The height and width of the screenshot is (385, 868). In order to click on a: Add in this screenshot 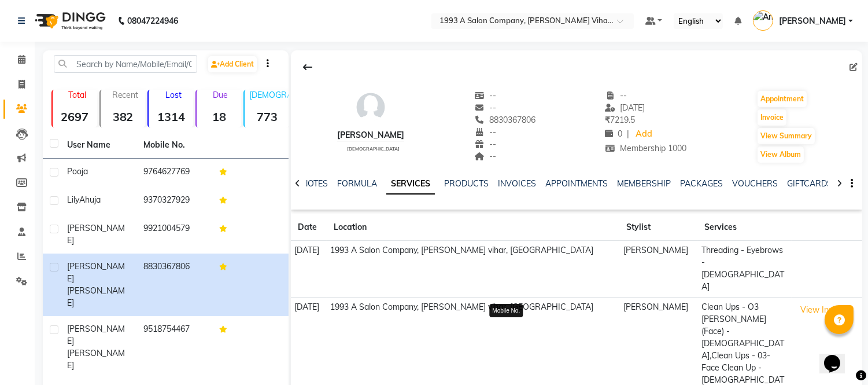, I will do `click(644, 134)`.